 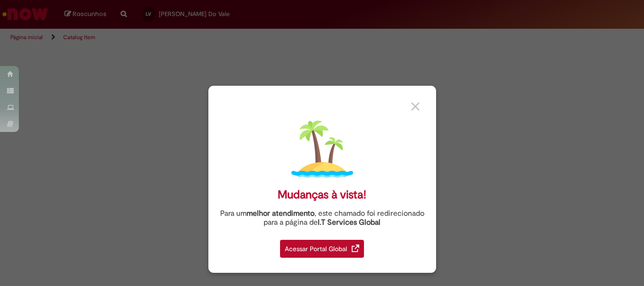 I want to click on a: Acessar Portal Global, so click(x=322, y=246).